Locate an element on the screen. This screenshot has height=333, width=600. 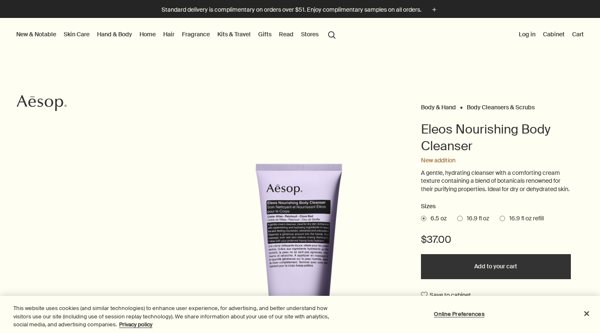
a: Home is located at coordinates (148, 34).